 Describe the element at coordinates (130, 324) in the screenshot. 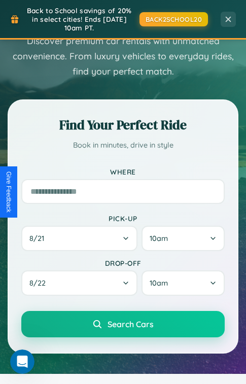

I see `span: Search Cars` at that location.